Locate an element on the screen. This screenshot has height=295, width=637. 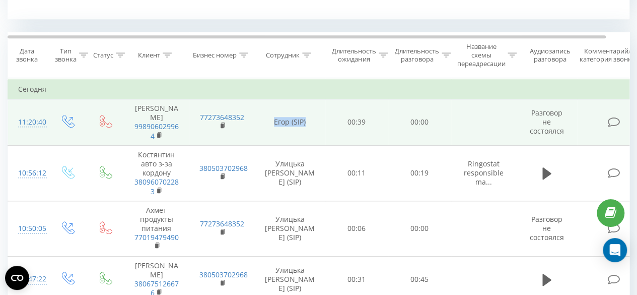
div: Клиент is located at coordinates (149, 55).